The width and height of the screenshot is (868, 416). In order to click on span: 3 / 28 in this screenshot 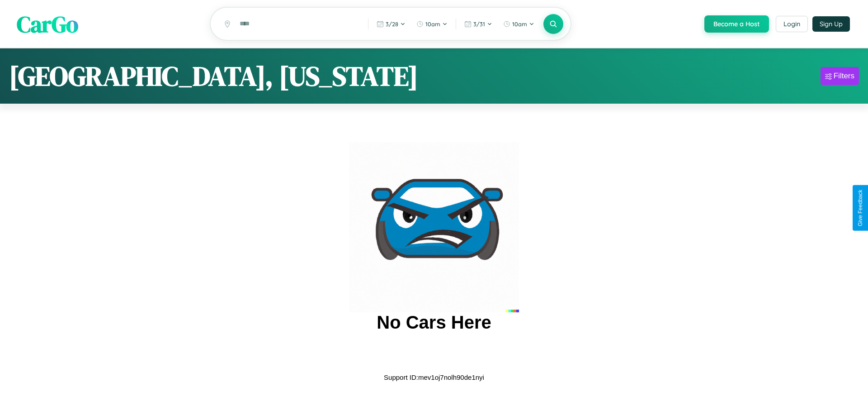, I will do `click(392, 24)`.